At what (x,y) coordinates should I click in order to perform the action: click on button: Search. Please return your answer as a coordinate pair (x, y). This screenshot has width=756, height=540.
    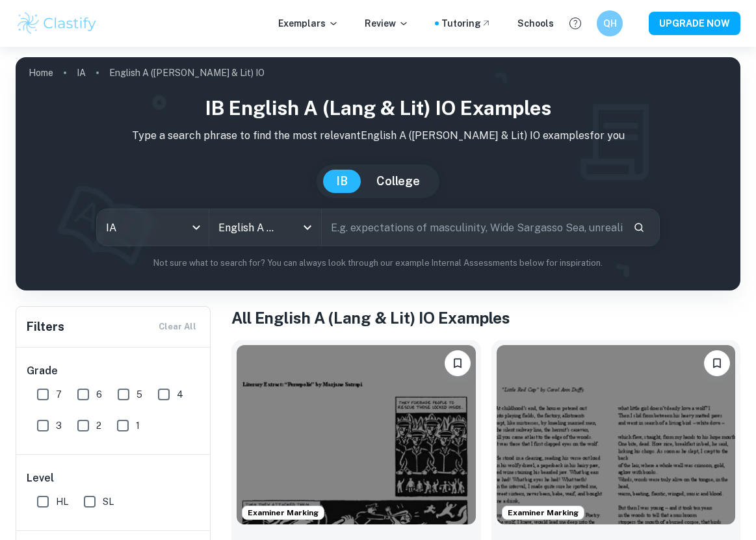
    Looking at the image, I should click on (640, 228).